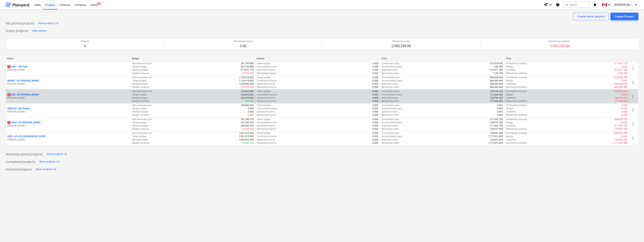 This screenshot has height=242, width=644. Describe the element at coordinates (517, 143) in the screenshot. I see `p: Remaining cashflow :` at that location.